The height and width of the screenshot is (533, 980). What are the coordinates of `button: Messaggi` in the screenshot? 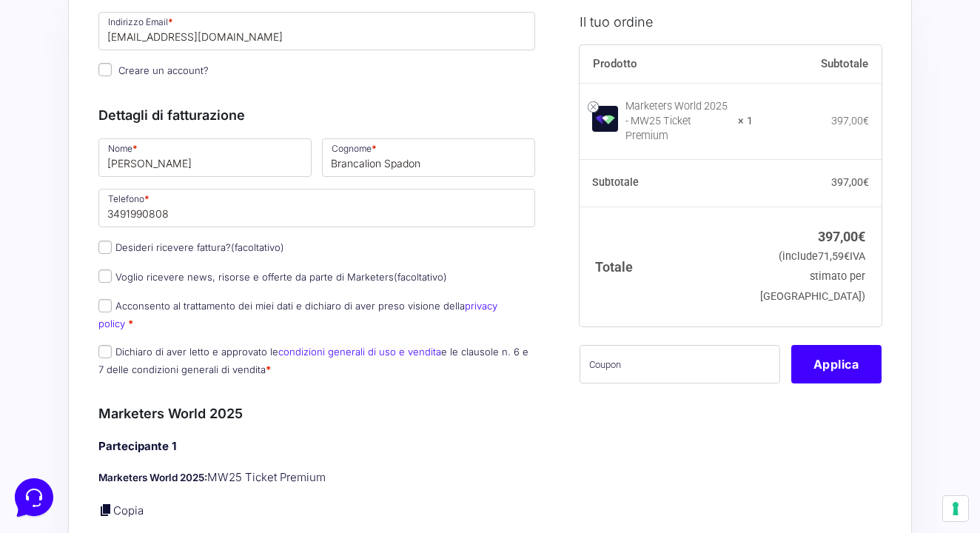 It's located at (148, 414).